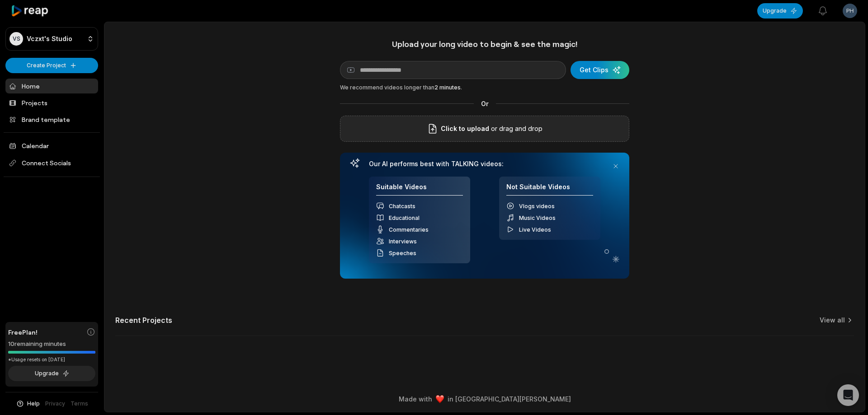 Image resolution: width=868 pixels, height=415 pixels. Describe the element at coordinates (79, 404) in the screenshot. I see `a: Terms` at that location.